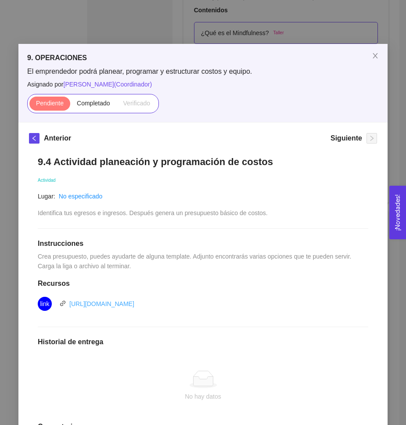 The width and height of the screenshot is (406, 425). I want to click on h1: Instrucciones, so click(203, 244).